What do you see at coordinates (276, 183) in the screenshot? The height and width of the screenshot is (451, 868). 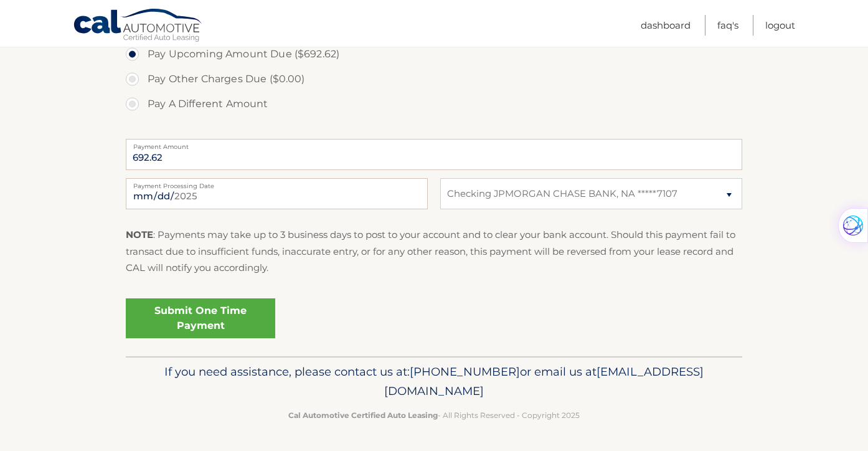 I see `label: Payment Processing Date` at bounding box center [276, 183].